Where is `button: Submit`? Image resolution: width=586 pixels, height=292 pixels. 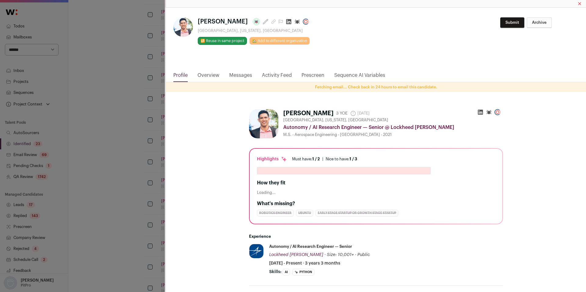
button: Submit is located at coordinates (512, 23).